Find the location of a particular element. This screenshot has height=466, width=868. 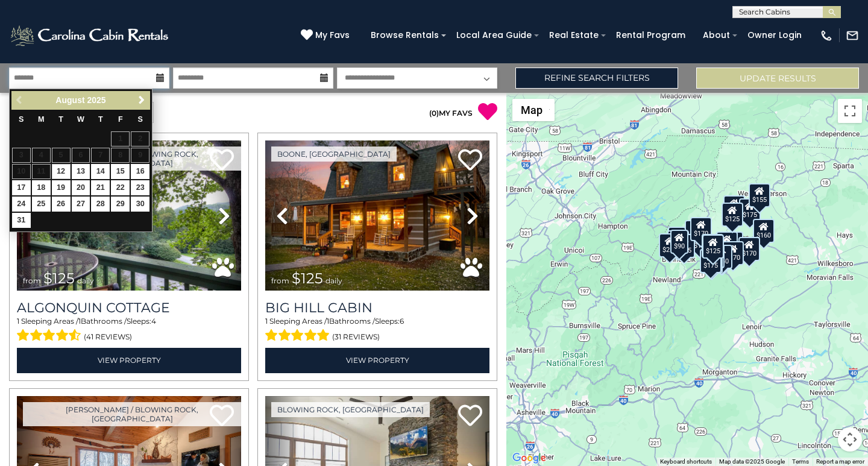

a: 20 is located at coordinates (81, 187).